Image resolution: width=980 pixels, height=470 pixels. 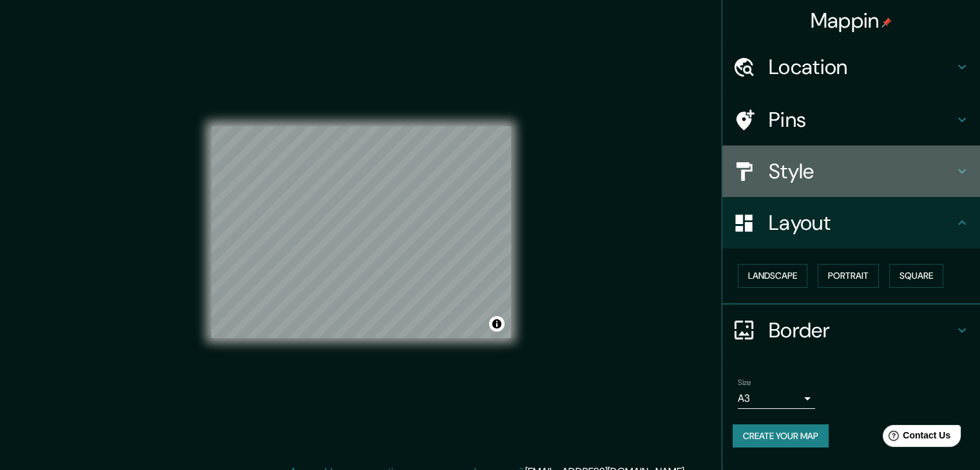 What do you see at coordinates (861, 330) in the screenshot?
I see `h4: Border` at bounding box center [861, 330].